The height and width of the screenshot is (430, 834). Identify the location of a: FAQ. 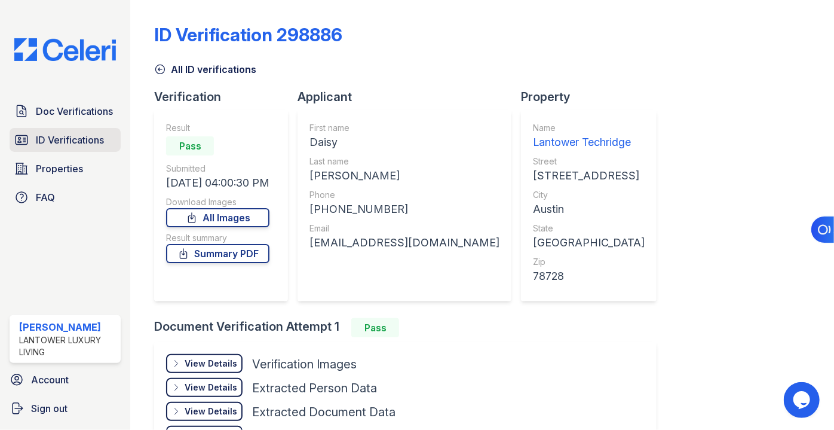
(65, 197).